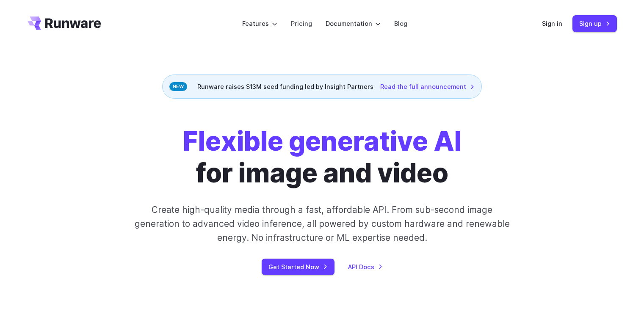  I want to click on a: Blog, so click(400, 23).